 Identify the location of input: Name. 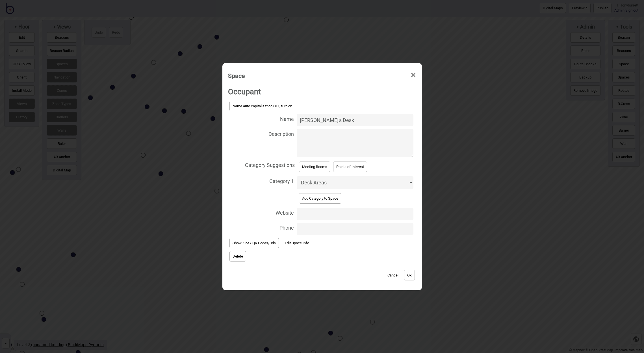
(354, 120).